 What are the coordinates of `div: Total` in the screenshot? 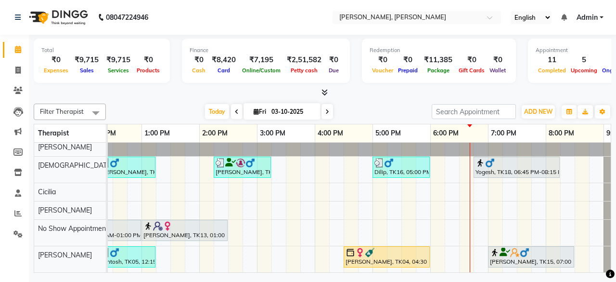 It's located at (102, 50).